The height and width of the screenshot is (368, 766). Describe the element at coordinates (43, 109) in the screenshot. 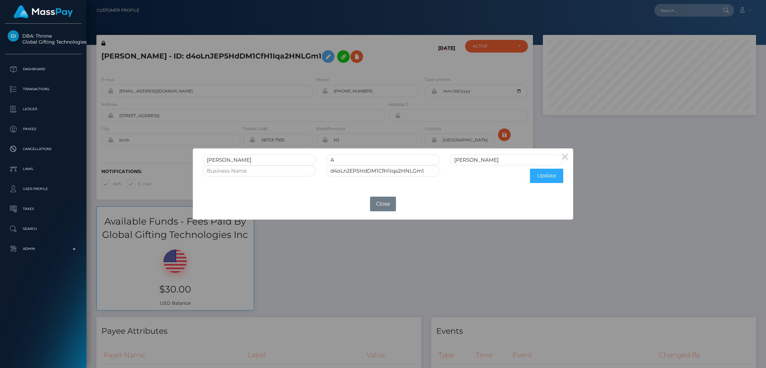

I see `p: Ledger` at that location.